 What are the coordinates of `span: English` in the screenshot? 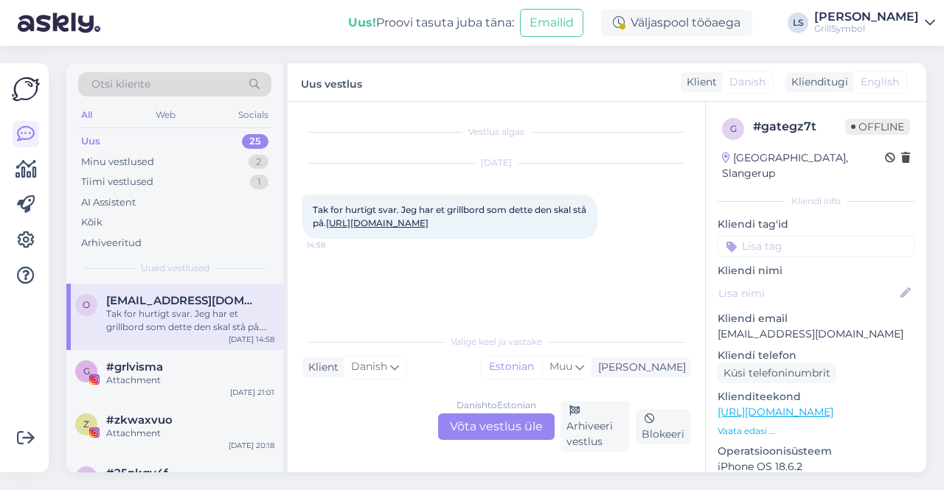 It's located at (880, 82).